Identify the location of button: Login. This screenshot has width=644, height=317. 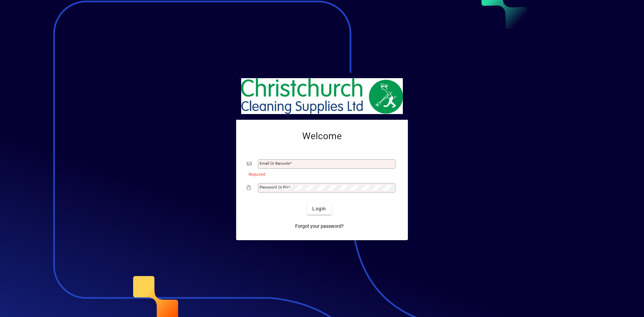
(319, 209).